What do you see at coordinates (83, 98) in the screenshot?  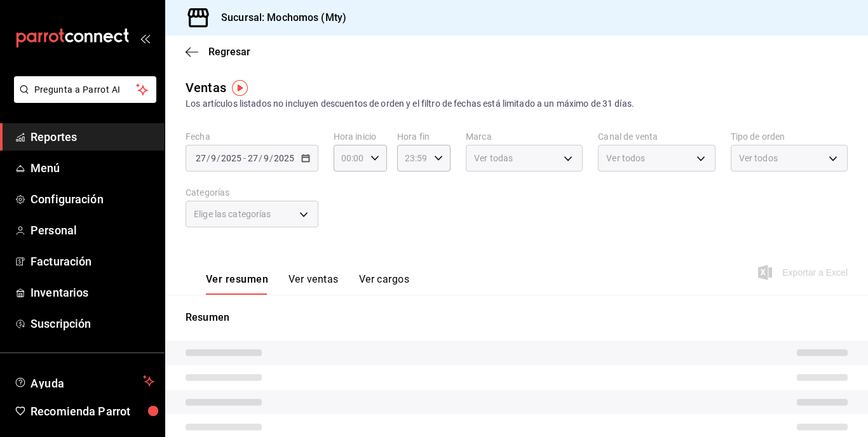 I see `a: Pregunta a Parrot AI` at bounding box center [83, 98].